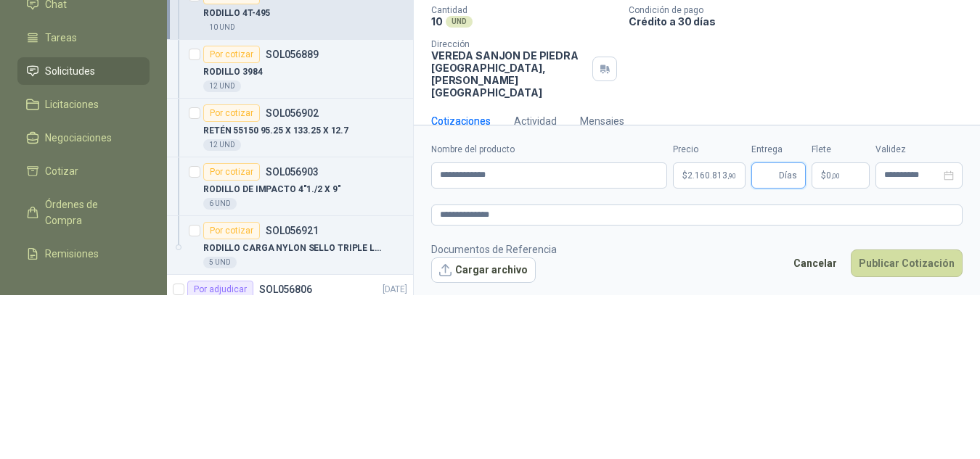 This screenshot has height=459, width=980. I want to click on div: 10 UND, so click(222, 27).